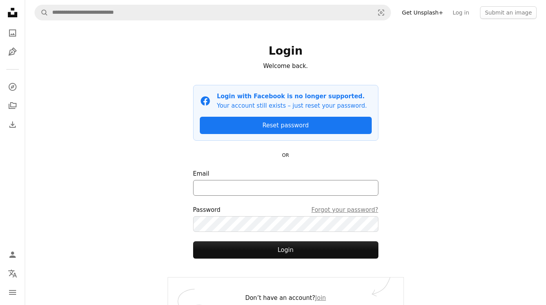  I want to click on button: Menu, so click(13, 292).